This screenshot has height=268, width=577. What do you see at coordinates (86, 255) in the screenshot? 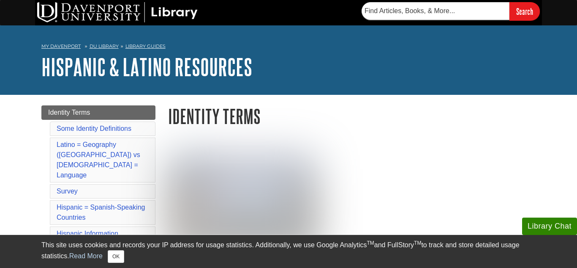
I see `a: Read More` at bounding box center [86, 255].